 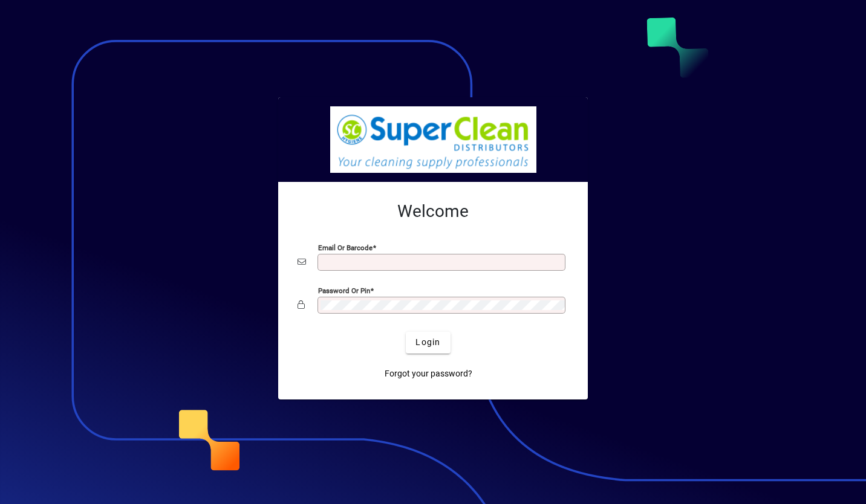 I want to click on h2: Welcome, so click(x=433, y=211).